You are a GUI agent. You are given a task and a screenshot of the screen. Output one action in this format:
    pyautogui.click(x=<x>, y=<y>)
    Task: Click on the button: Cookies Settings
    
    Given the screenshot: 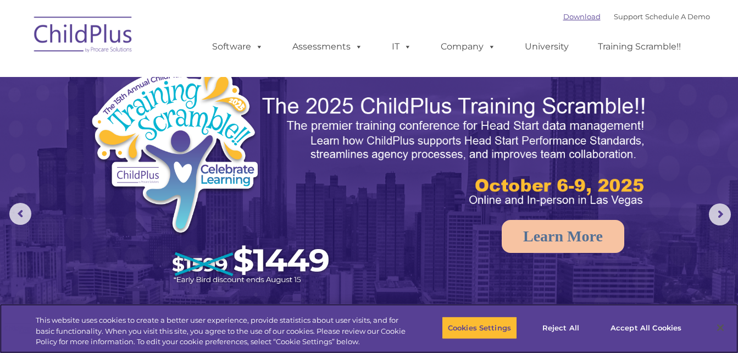 What is the action you would take?
    pyautogui.click(x=479, y=327)
    